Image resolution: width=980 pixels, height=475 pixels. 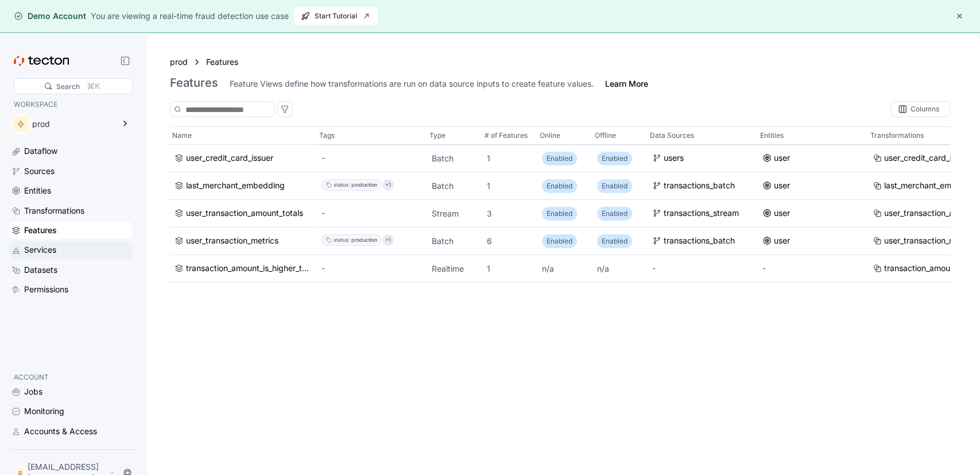 What do you see at coordinates (455, 214) in the screenshot?
I see `p: Stream` at bounding box center [455, 214].